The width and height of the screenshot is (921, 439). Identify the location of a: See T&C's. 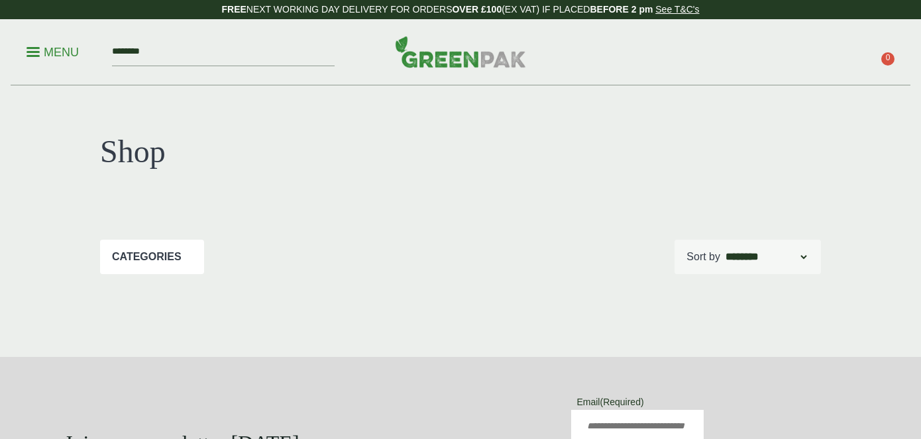
(677, 9).